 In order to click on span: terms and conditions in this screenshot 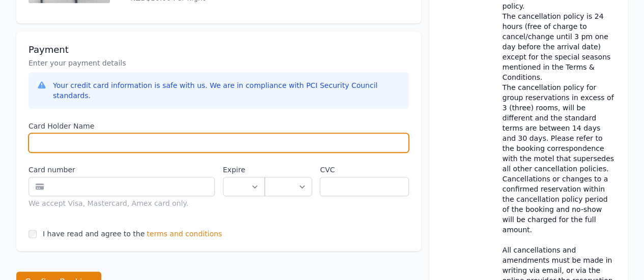, I will do `click(184, 234)`.